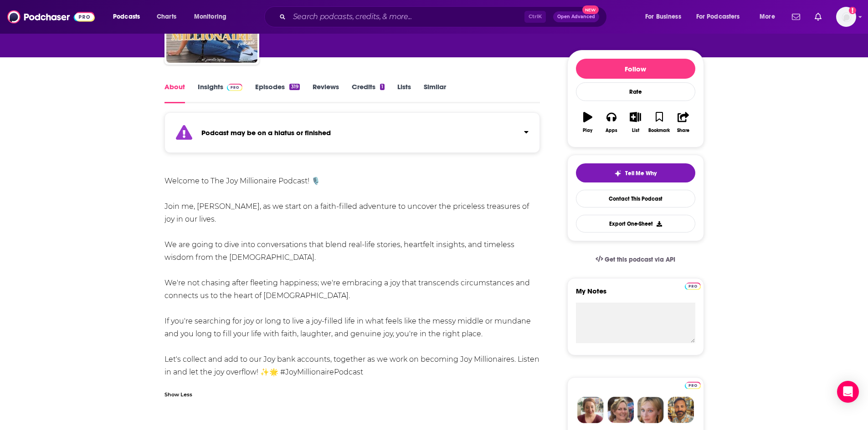 This screenshot has height=430, width=868. What do you see at coordinates (636, 91) in the screenshot?
I see `div: Rate` at bounding box center [636, 91].